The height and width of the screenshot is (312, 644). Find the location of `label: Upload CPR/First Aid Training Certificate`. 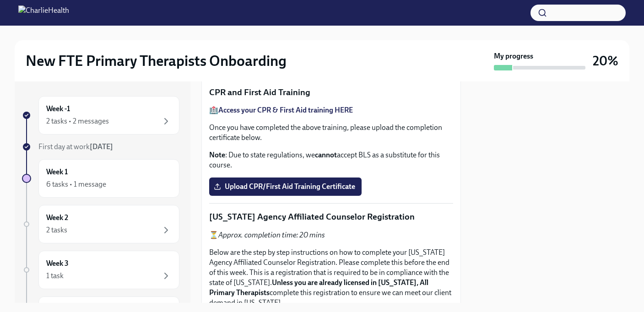

label: Upload CPR/First Aid Training Certificate is located at coordinates (285, 187).